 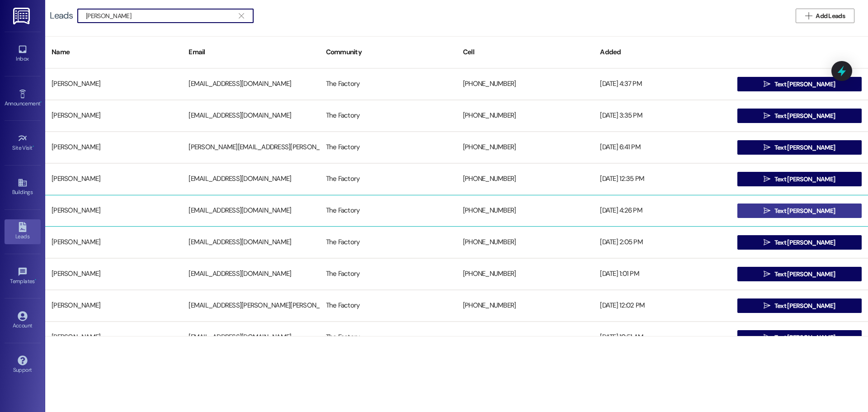 I want to click on input: Search name/email/community (quotes for exact match e.g. "John Smith"), so click(x=160, y=16).